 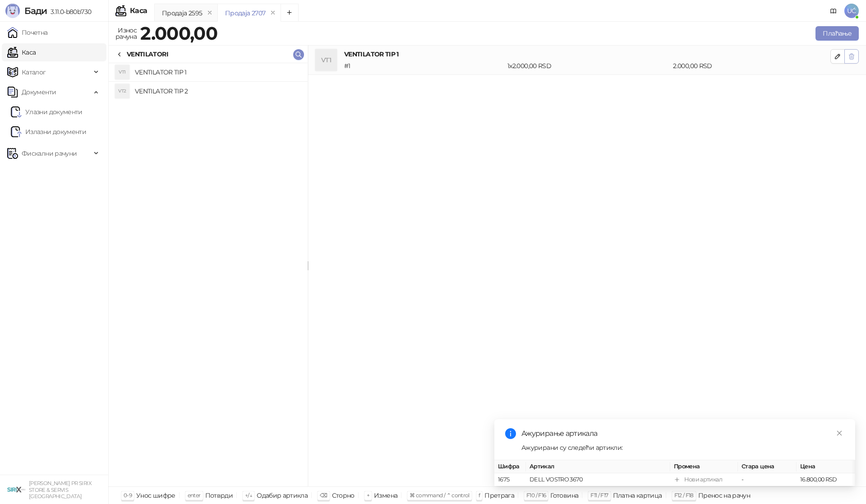 I want to click on span: UĆ, so click(x=852, y=11).